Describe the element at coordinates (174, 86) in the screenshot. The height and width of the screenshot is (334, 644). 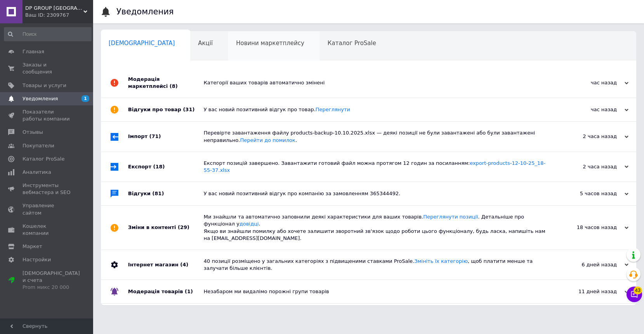
I see `span: (8)` at that location.